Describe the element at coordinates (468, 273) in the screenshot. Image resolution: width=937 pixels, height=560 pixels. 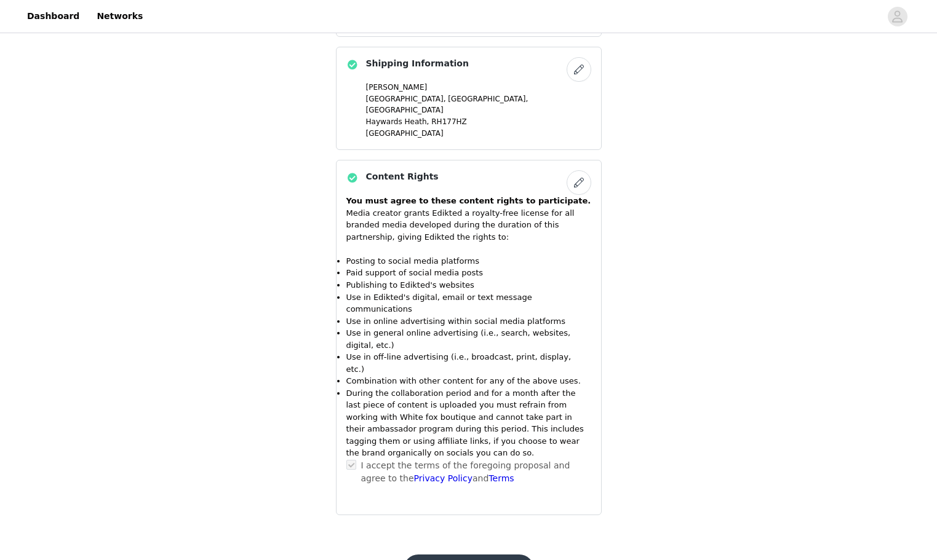
I see `li: Paid support of social media posts` at that location.